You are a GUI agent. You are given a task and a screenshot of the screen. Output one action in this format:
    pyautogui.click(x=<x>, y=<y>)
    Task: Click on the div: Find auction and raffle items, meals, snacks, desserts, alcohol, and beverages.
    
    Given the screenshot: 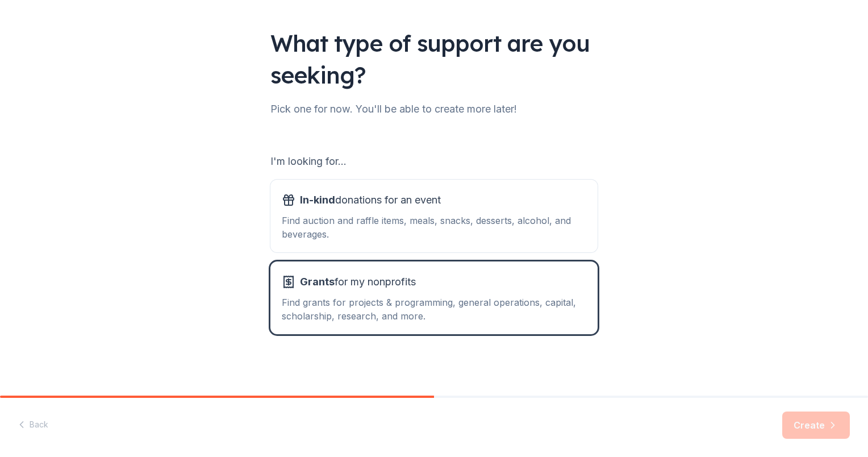 What is the action you would take?
    pyautogui.click(x=434, y=227)
    